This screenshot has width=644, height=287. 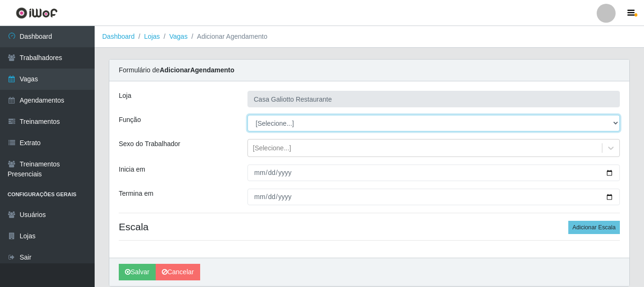 I want to click on label: Termina em, so click(x=136, y=193).